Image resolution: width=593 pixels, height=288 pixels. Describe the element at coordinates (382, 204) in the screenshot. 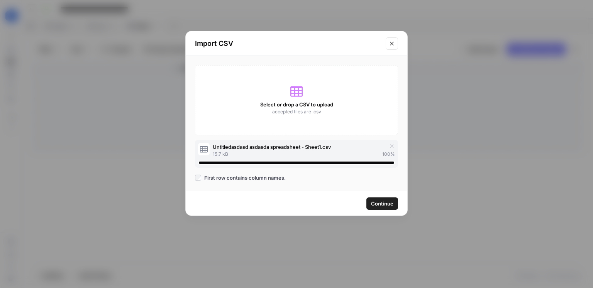

I see `button: Continue` at that location.